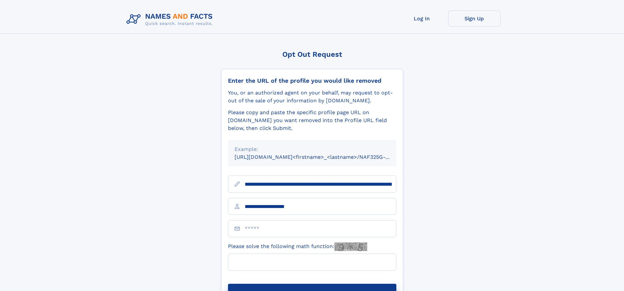  Describe the element at coordinates (422, 18) in the screenshot. I see `a: Log In` at that location.